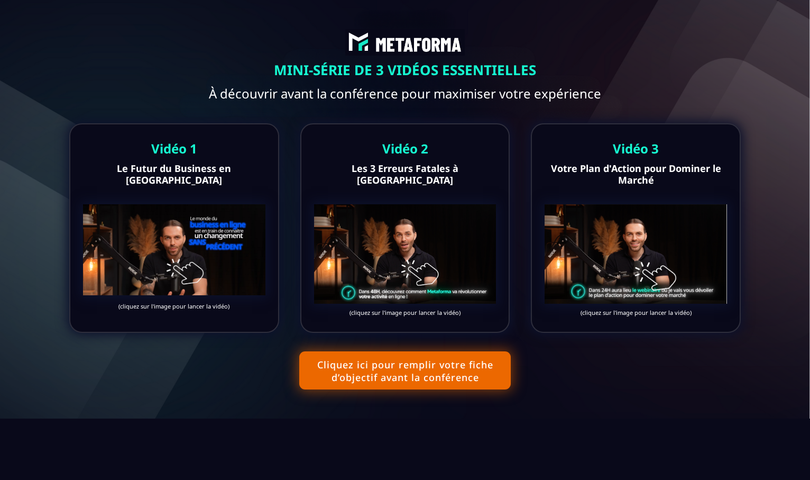 Image resolution: width=810 pixels, height=480 pixels. I want to click on b: Votre Plan d'Action pour Dominer le Marché, so click(637, 174).